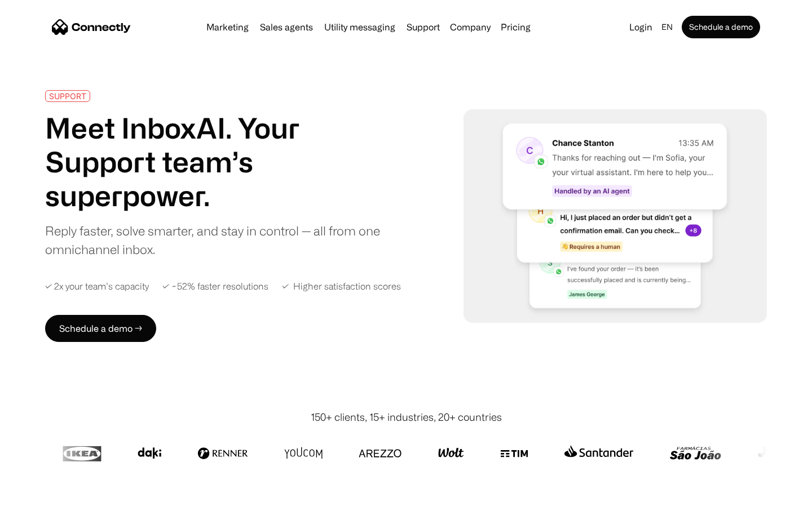 This screenshot has width=812, height=507. What do you see at coordinates (40, 494) in the screenshot?
I see `aside: Language selected: English` at bounding box center [40, 494].